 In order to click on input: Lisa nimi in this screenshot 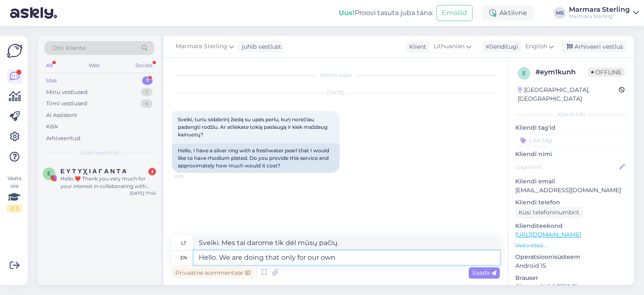, I will do `click(566, 167)`.